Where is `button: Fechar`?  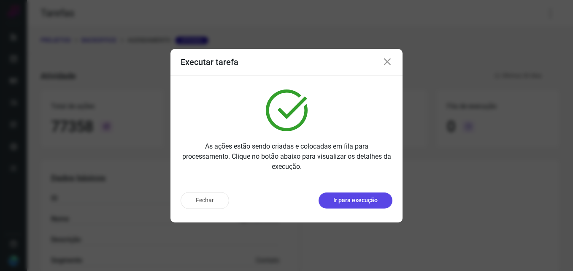 button: Fechar is located at coordinates (205, 200).